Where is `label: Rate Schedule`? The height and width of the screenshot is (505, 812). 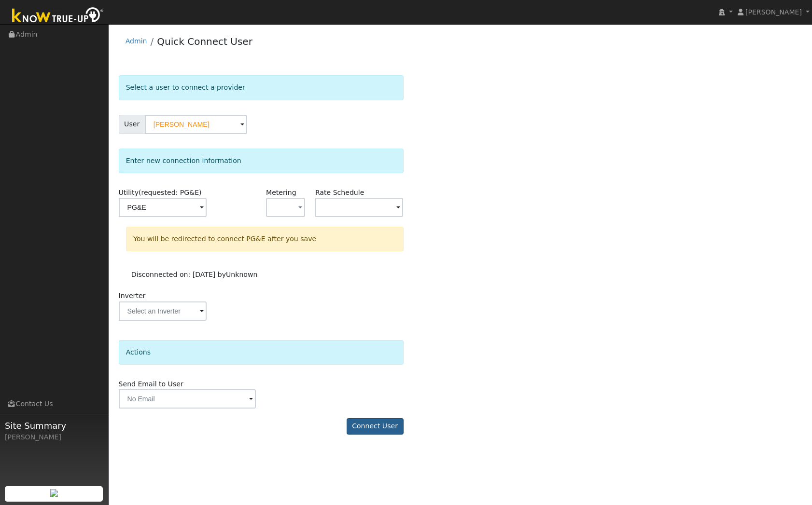
label: Rate Schedule is located at coordinates (339, 193).